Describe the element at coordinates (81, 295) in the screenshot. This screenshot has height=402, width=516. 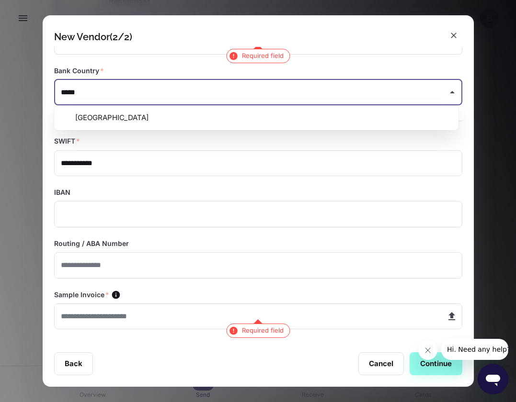
I see `label: Sample Invoice` at that location.